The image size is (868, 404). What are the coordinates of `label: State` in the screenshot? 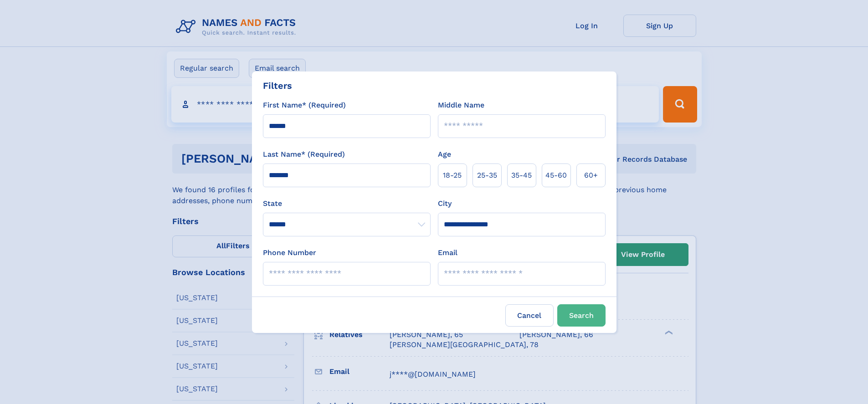 It's located at (347, 204).